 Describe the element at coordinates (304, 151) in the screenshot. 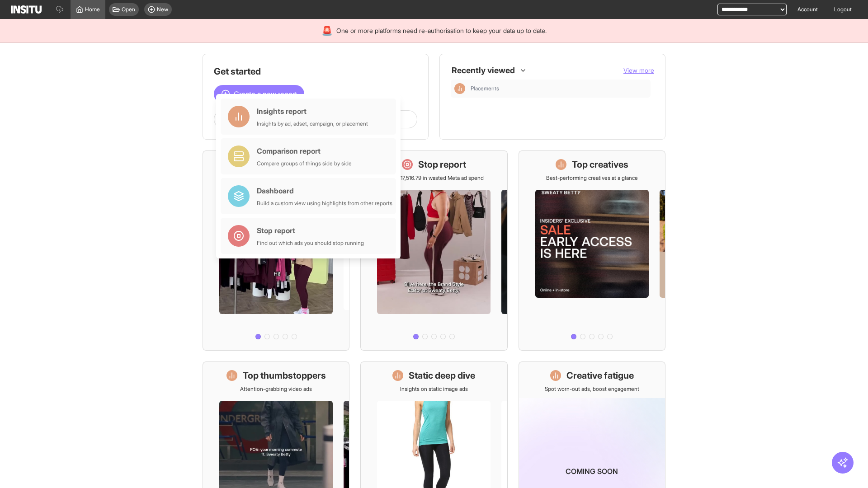

I see `div: Comparison report` at that location.